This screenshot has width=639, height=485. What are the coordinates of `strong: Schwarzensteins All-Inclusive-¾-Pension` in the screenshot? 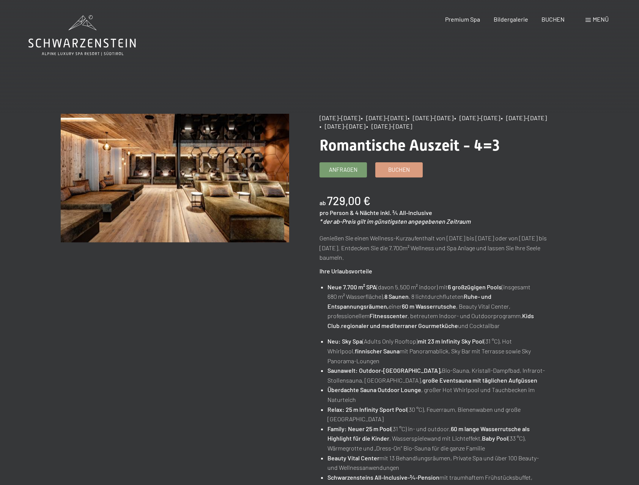 It's located at (383, 478).